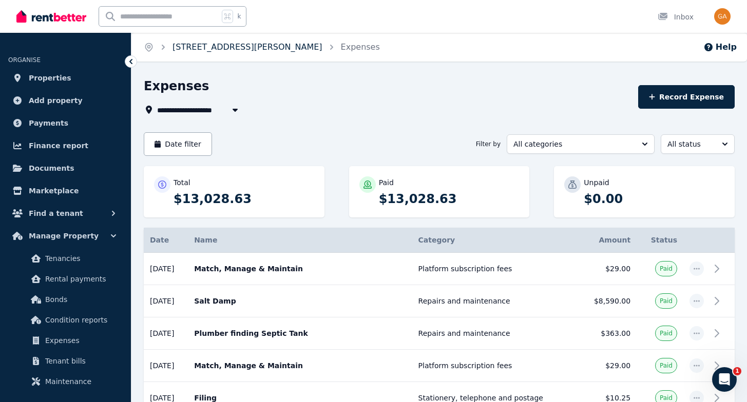 The width and height of the screenshot is (747, 402). What do you see at coordinates (300, 240) in the screenshot?
I see `th: Name` at bounding box center [300, 240].